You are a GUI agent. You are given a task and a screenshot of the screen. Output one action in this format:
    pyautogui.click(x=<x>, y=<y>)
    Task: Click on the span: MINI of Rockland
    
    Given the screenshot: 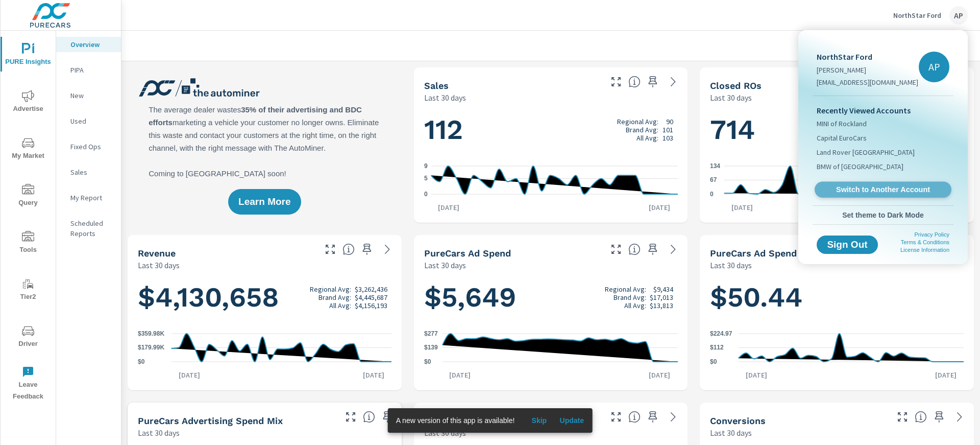 What is the action you would take?
    pyautogui.click(x=842, y=123)
    